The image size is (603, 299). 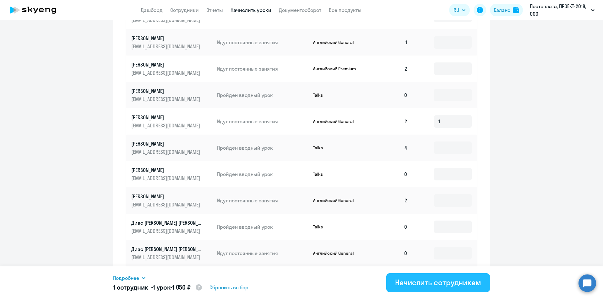 What do you see at coordinates (251, 10) in the screenshot?
I see `a: Начислить уроки` at bounding box center [251, 10].